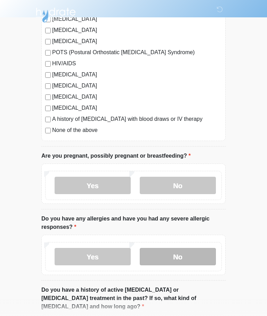 The image size is (267, 316). What do you see at coordinates (133, 223) in the screenshot?
I see `label: Do you have any allergies and have you had any severe allergic responses?` at bounding box center [133, 223].